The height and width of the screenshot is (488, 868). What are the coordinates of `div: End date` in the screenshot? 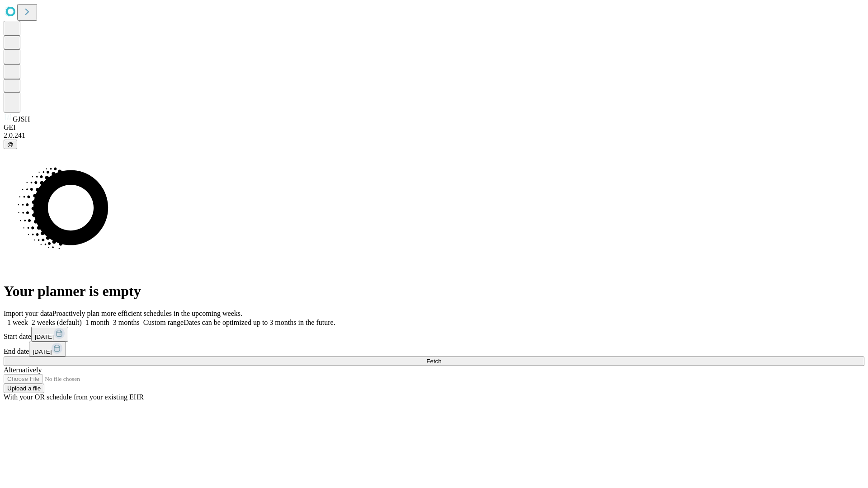 It's located at (434, 349).